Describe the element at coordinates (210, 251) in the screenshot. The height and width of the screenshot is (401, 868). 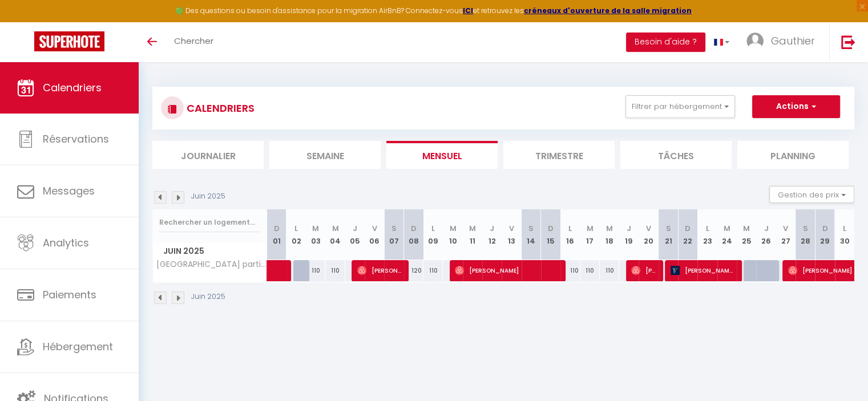
I see `span: Juin 2025` at that location.